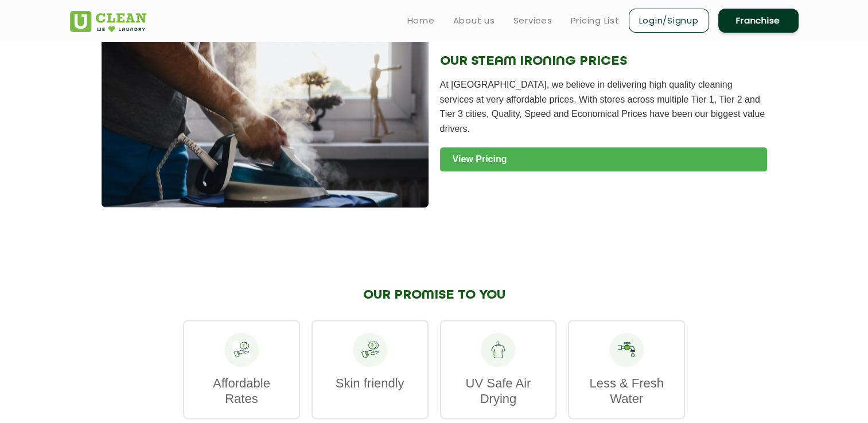 The image size is (868, 423). I want to click on p: Less & Fresh Water, so click(627, 391).